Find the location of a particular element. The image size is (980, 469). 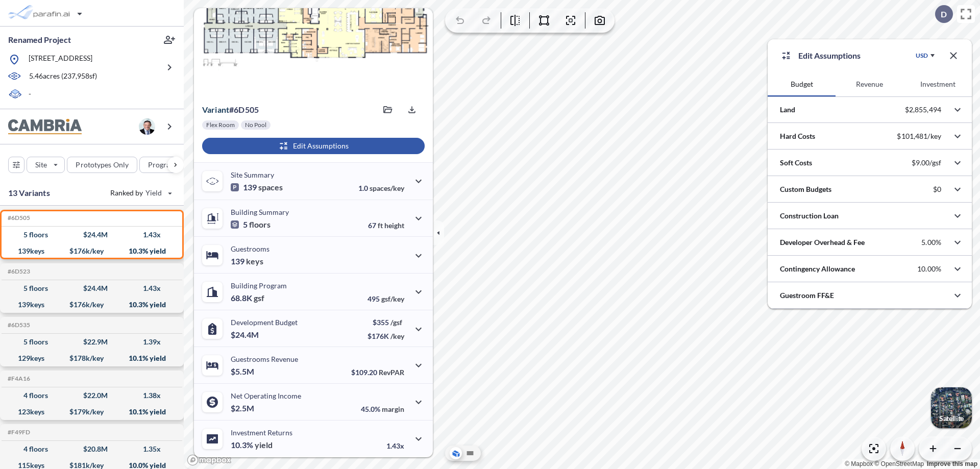

span: /gsf is located at coordinates (396, 322).